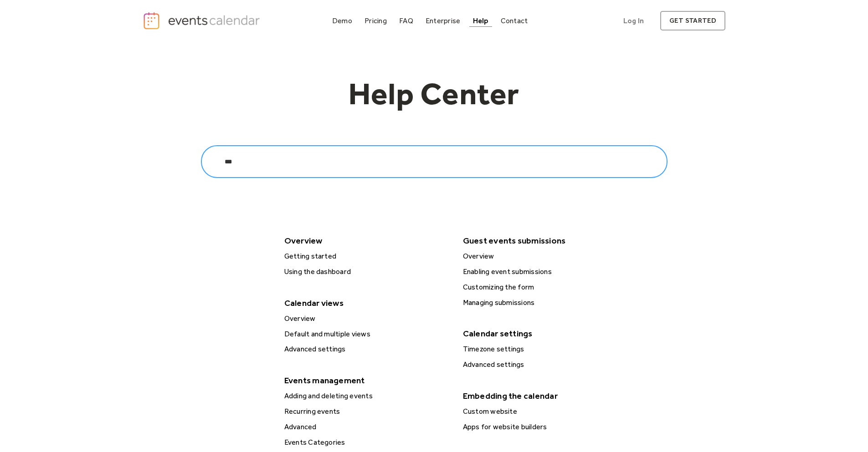 This screenshot has width=868, height=452. Describe the element at coordinates (545, 427) in the screenshot. I see `a: Apps for website builders` at that location.